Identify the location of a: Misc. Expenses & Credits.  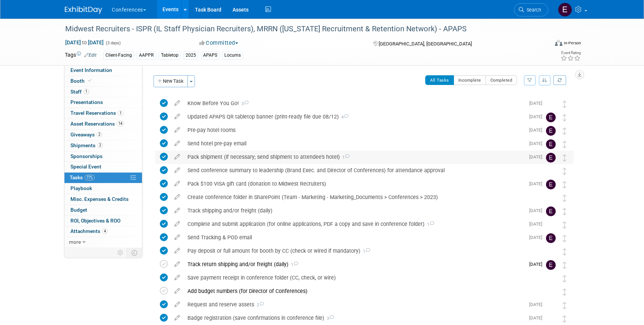
(103, 199).